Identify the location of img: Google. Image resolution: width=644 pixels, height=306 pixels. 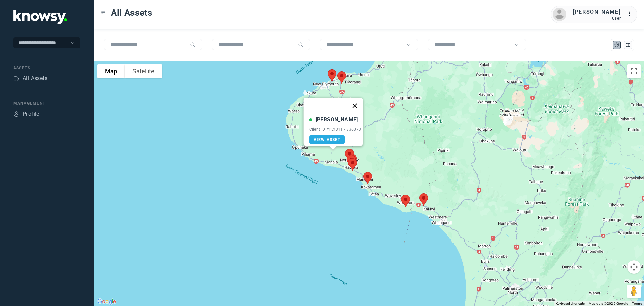
(107, 302).